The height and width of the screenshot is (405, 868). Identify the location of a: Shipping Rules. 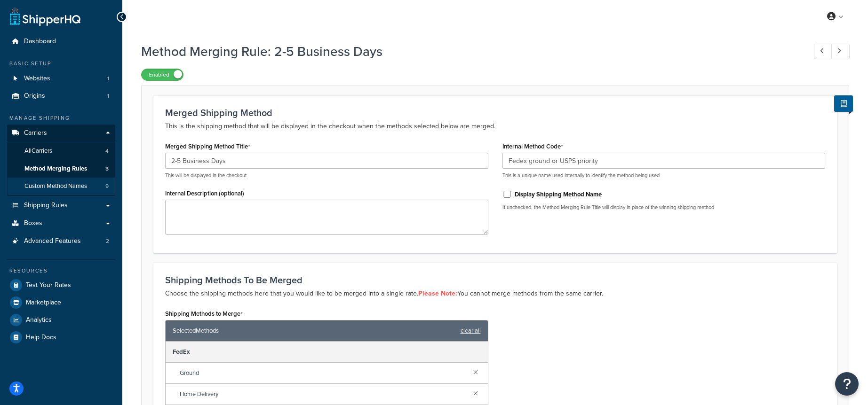
(62, 206).